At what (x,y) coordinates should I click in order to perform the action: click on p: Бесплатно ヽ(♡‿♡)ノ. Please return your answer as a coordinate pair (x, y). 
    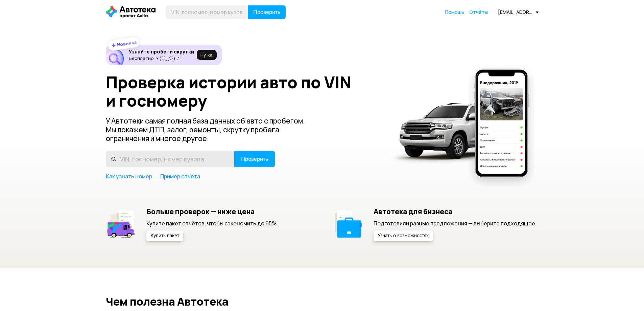
    Looking at the image, I should click on (162, 58).